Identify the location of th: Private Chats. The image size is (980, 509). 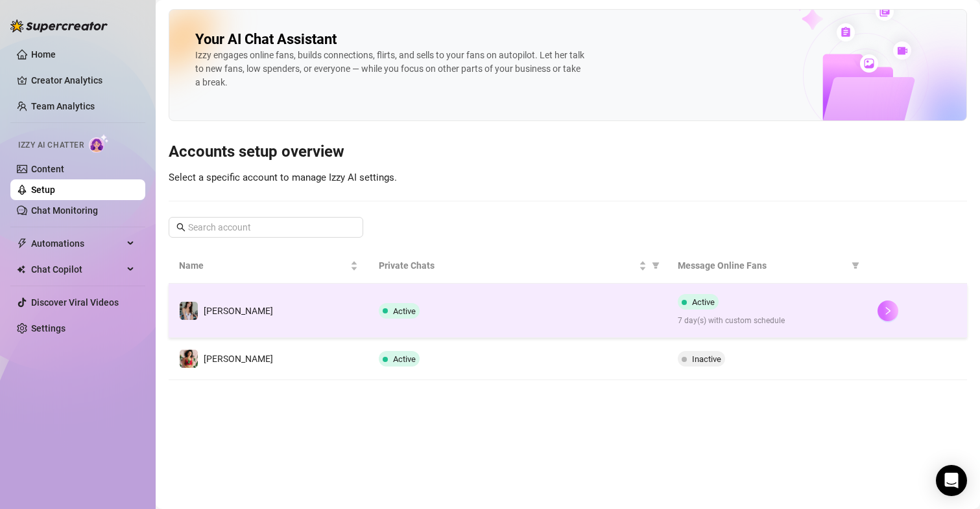
(518, 265).